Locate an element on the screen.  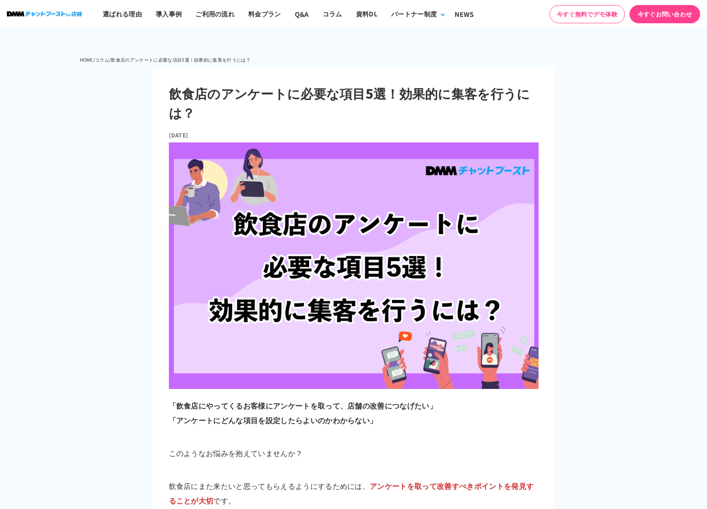
a: 今すぐお問い合わせ is located at coordinates (665, 14).